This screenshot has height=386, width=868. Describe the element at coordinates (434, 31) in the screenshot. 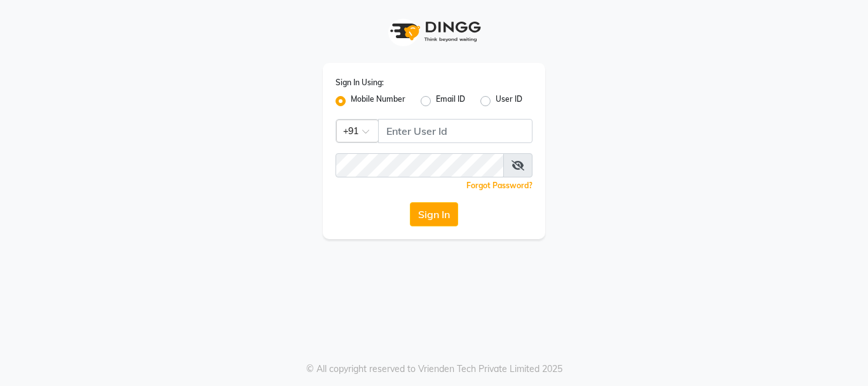

I see `img: logo1.svg` at that location.